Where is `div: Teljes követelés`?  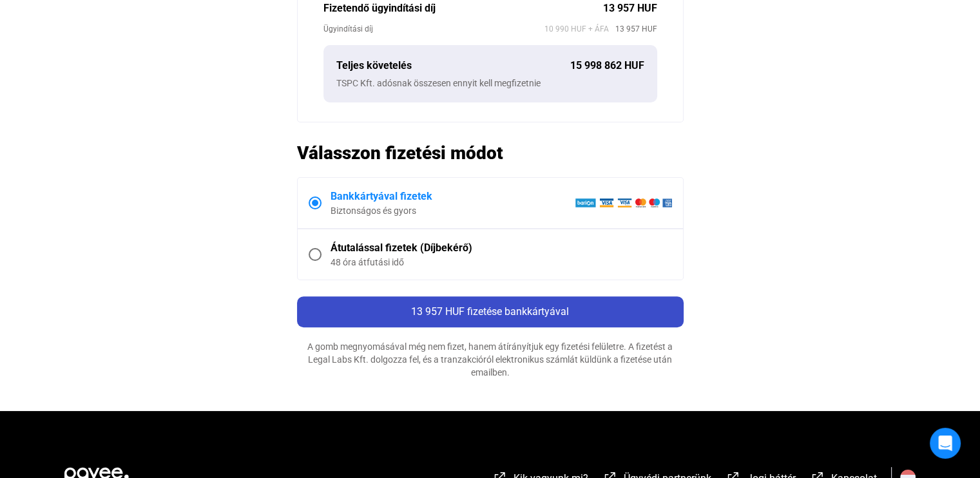
div: Teljes követelés is located at coordinates (453, 66).